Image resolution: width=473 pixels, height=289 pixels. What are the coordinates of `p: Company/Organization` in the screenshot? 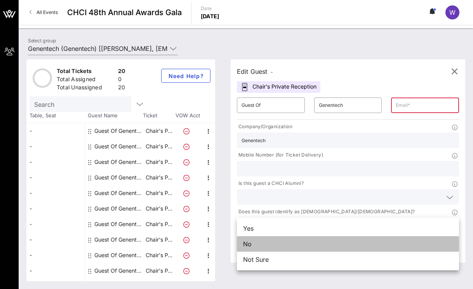 It's located at (264, 127).